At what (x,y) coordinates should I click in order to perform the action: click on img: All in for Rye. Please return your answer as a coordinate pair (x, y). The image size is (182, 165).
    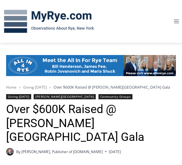
    Looking at the image, I should click on (91, 65).